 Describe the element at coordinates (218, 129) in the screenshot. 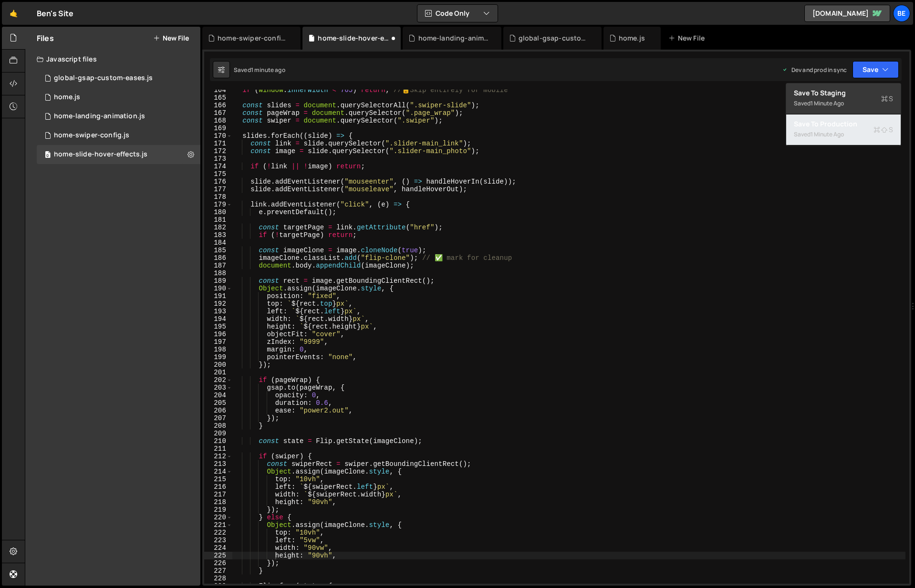

I see `div: 169` at that location.